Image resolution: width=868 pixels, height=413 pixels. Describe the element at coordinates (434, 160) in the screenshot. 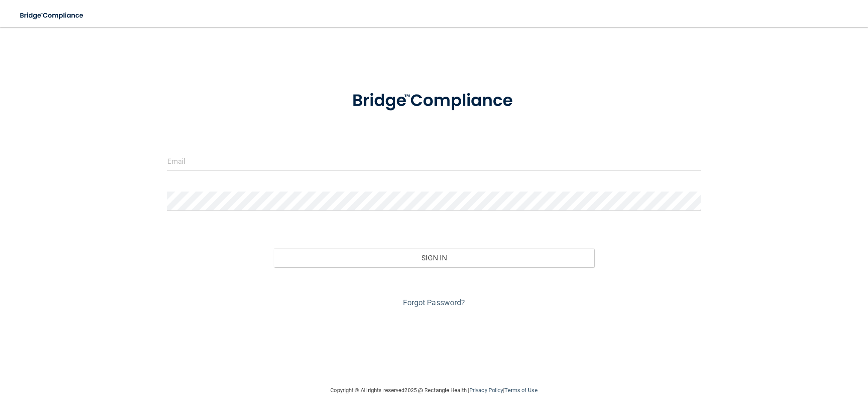

I see `input: Email` at that location.